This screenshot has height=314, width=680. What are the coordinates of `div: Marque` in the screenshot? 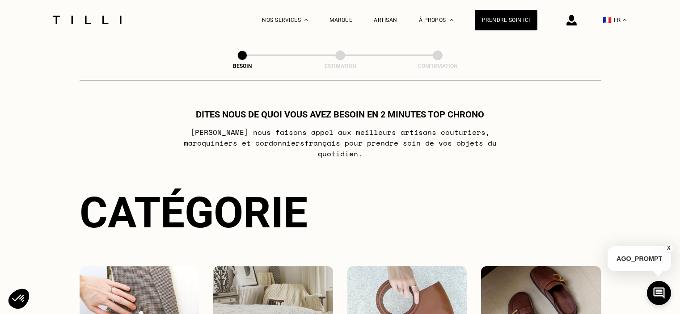 It's located at (341, 20).